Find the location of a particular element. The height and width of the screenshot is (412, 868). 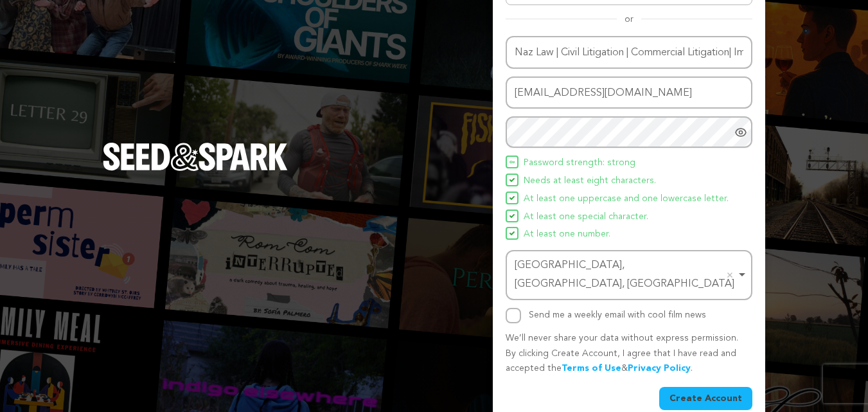

a: Seed&Spark Homepage is located at coordinates (195, 170).